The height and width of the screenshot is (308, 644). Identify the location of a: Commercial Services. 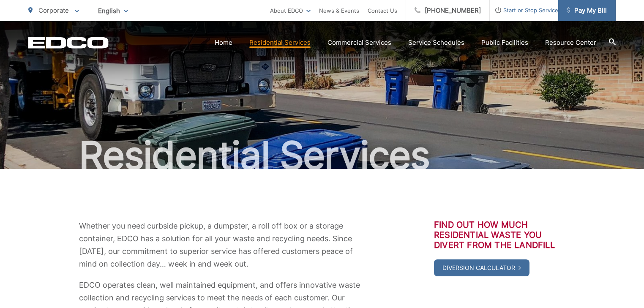
(359, 43).